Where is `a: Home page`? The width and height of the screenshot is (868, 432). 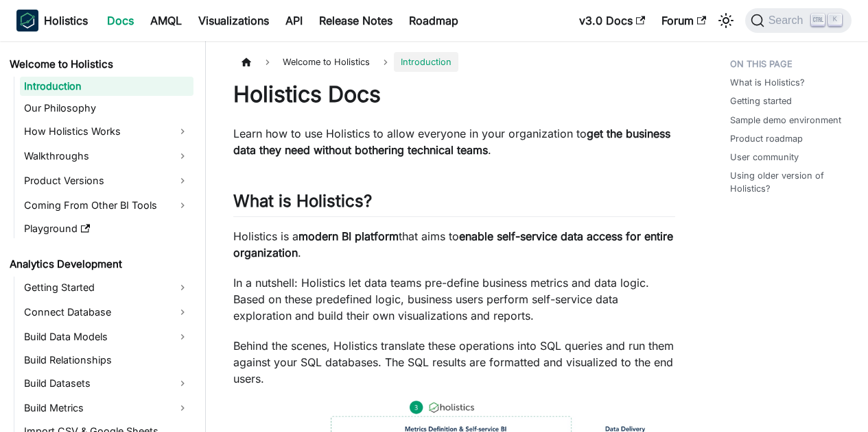 a: Home page is located at coordinates (246, 62).